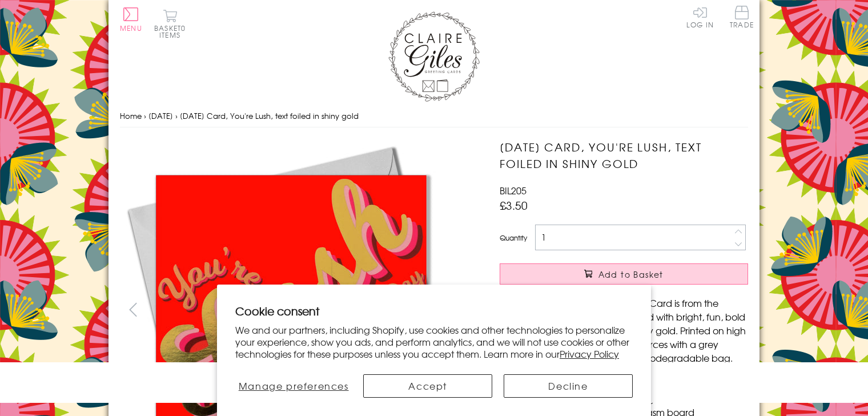  What do you see at coordinates (131, 28) in the screenshot?
I see `span: Menu` at bounding box center [131, 28].